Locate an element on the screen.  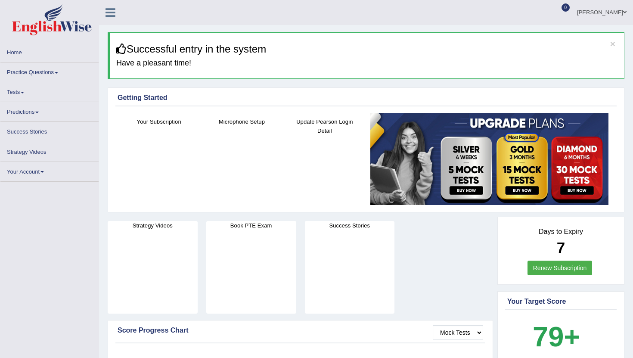
a: Strategy Videos is located at coordinates (50, 150).